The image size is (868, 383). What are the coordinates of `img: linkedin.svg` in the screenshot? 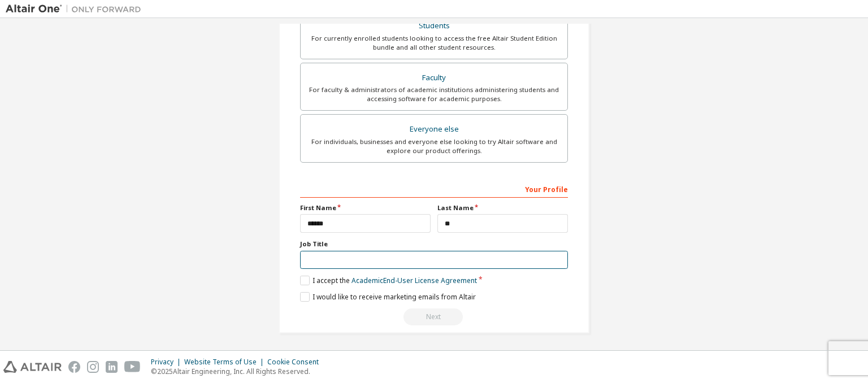 It's located at (111, 367).